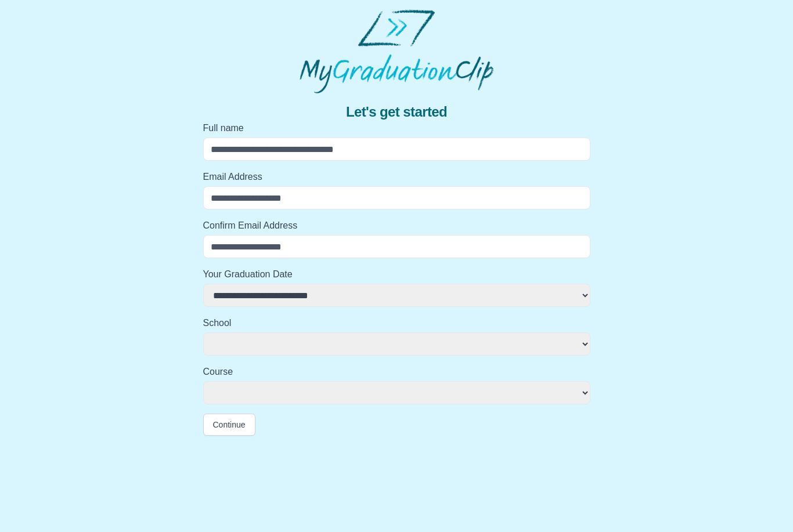 This screenshot has width=793, height=532. I want to click on button: Continue, so click(229, 425).